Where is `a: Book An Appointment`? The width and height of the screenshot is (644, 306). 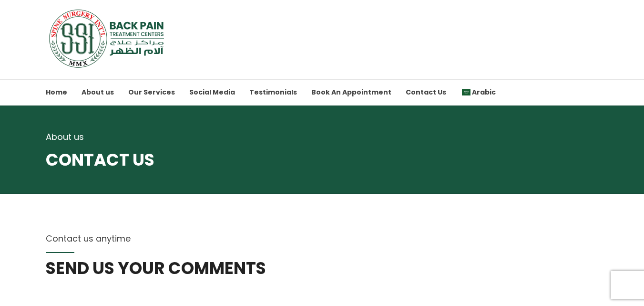
a: Book An Appointment is located at coordinates (351, 92).